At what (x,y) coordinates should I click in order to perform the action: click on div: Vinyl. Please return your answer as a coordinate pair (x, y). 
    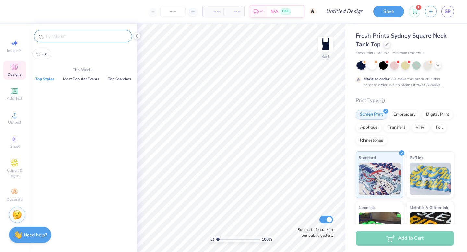
    Looking at the image, I should click on (421, 128).